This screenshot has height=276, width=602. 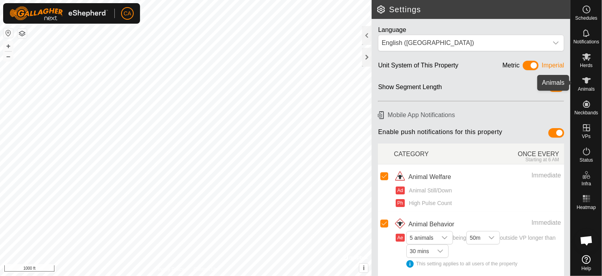 I want to click on span: being outside VP longer than, so click(x=484, y=251).